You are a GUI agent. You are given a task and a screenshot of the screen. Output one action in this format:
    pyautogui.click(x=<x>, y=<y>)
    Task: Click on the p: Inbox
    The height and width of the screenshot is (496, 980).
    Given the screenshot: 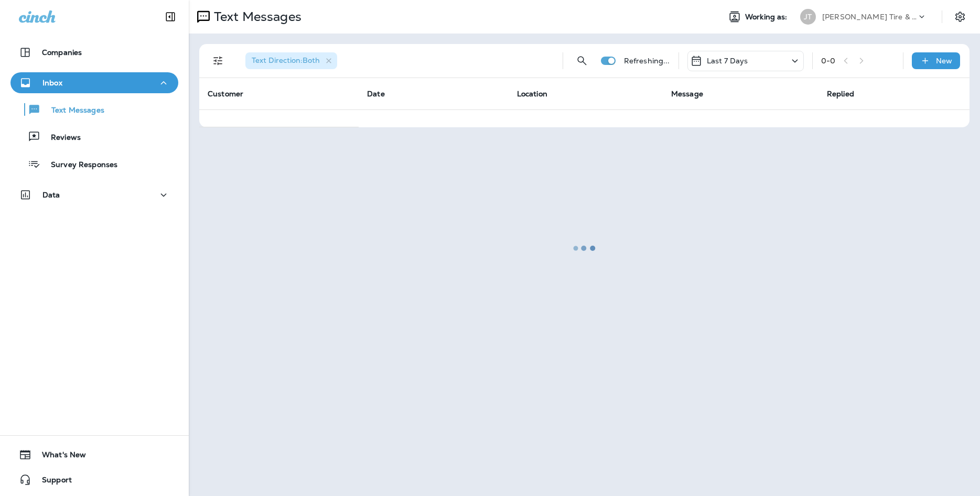 What is the action you would take?
    pyautogui.click(x=52, y=82)
    